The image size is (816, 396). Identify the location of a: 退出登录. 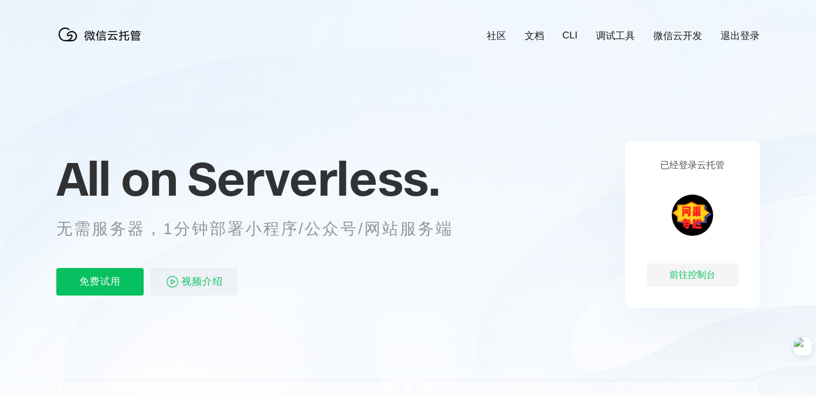
(740, 36).